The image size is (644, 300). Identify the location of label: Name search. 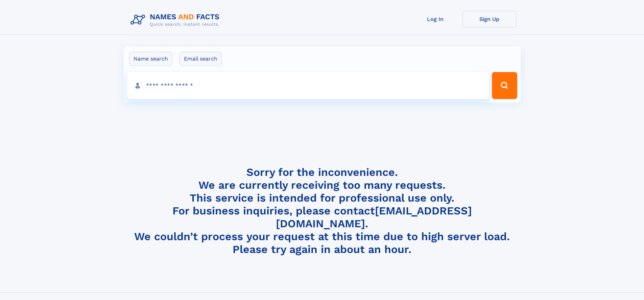
(151, 59).